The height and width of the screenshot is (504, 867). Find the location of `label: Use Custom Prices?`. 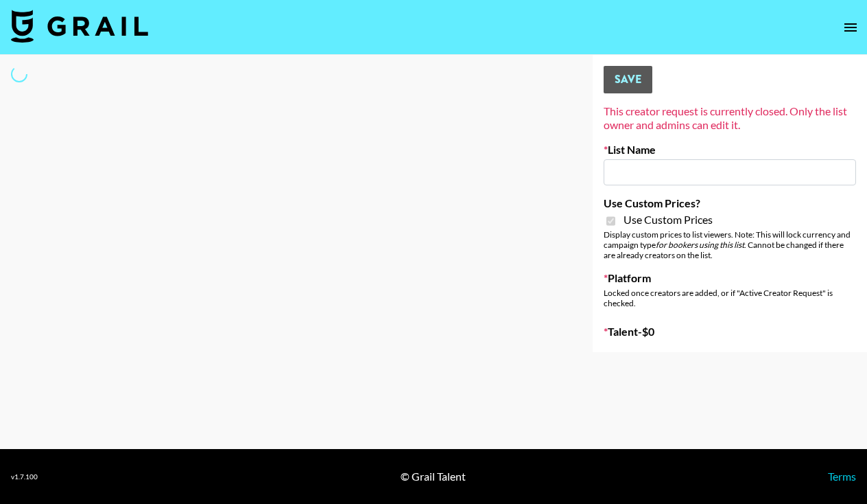

label: Use Custom Prices? is located at coordinates (730, 203).